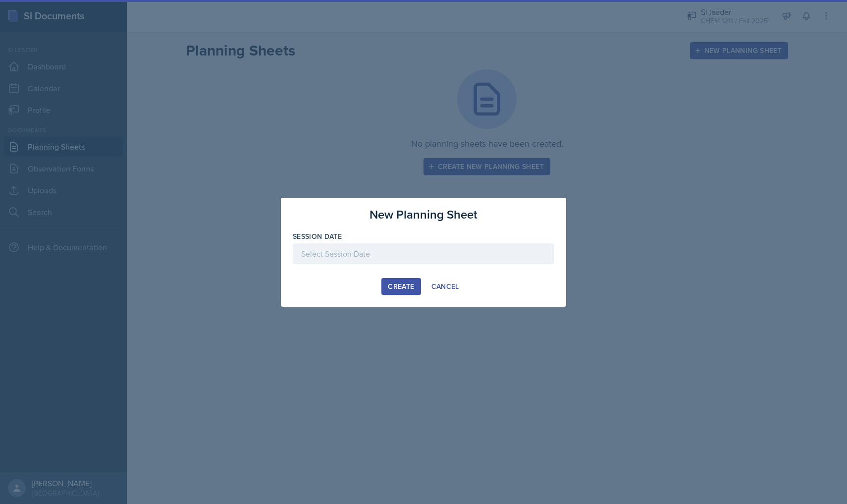 Image resolution: width=847 pixels, height=504 pixels. What do you see at coordinates (424, 214) in the screenshot?
I see `h3: New Planning Sheet` at bounding box center [424, 214].